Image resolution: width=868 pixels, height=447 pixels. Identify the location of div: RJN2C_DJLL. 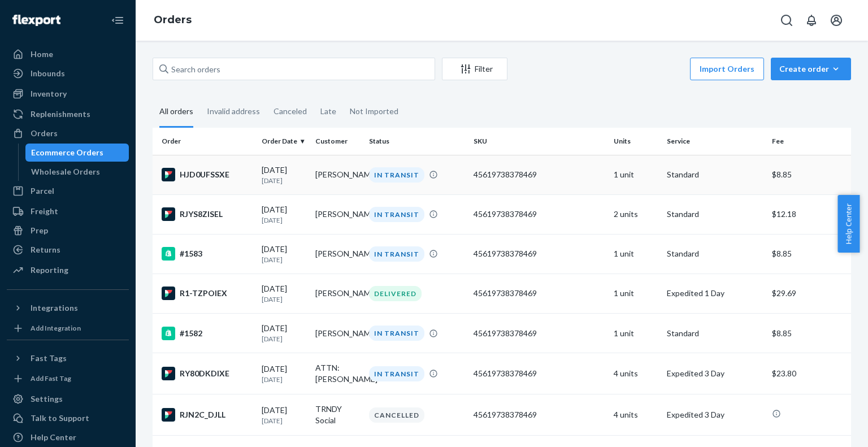
(206, 415).